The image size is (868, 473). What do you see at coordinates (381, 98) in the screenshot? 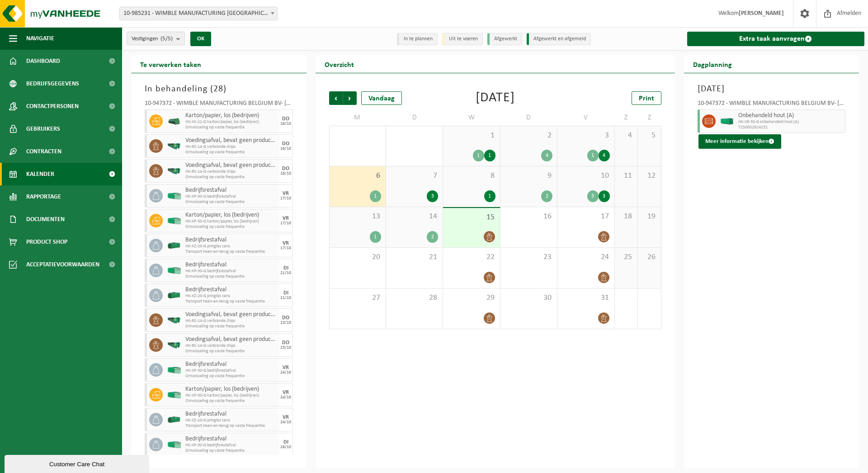
I see `div: Vandaag` at bounding box center [381, 98].